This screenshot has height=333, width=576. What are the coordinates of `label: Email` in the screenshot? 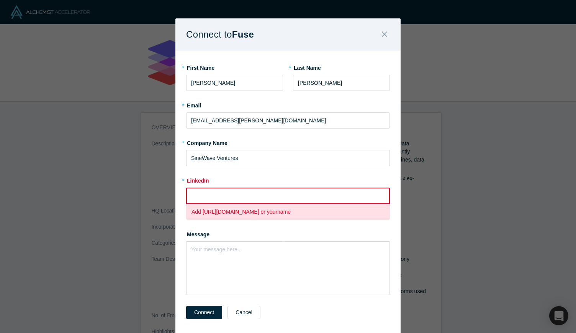 It's located at (288, 104).